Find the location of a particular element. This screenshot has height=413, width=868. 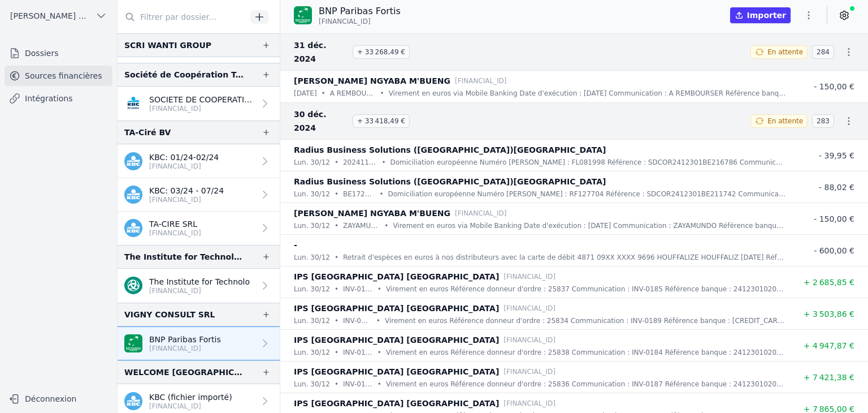

a: Intégrations is located at coordinates (58, 98).